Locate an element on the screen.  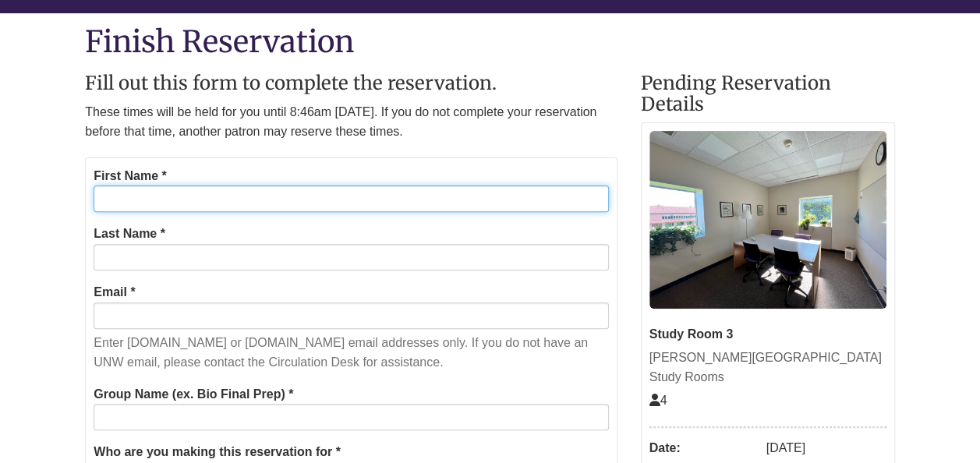
img: Study Room 3 is located at coordinates (768, 219).